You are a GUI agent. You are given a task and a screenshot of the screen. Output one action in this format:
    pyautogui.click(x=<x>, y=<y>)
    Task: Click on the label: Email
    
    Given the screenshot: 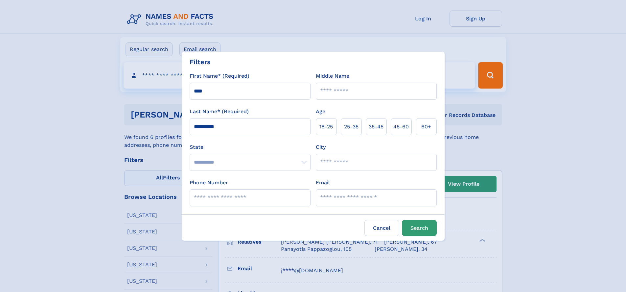 What is the action you would take?
    pyautogui.click(x=323, y=182)
    